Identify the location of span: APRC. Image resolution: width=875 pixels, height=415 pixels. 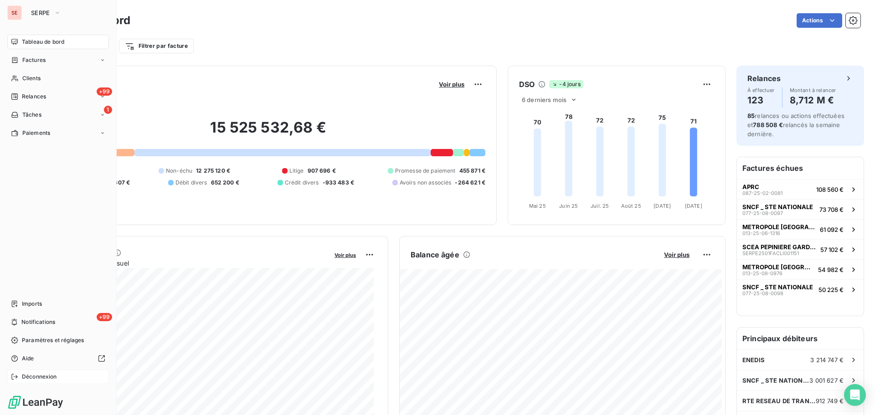
(751, 187).